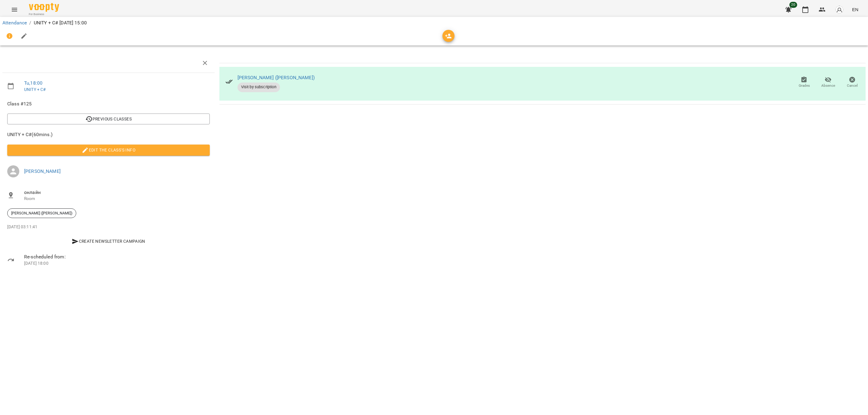 The image size is (868, 415). I want to click on button: Edit the class's Info, so click(109, 150).